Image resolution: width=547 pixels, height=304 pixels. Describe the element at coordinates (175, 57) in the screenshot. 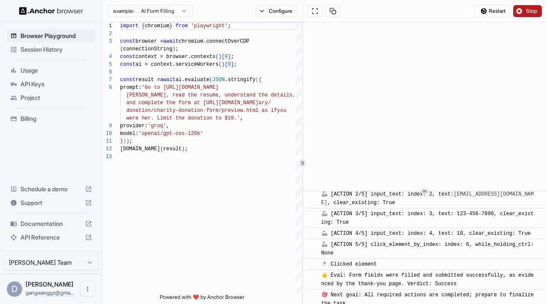

I see `span: context = browser.contexts` at that location.